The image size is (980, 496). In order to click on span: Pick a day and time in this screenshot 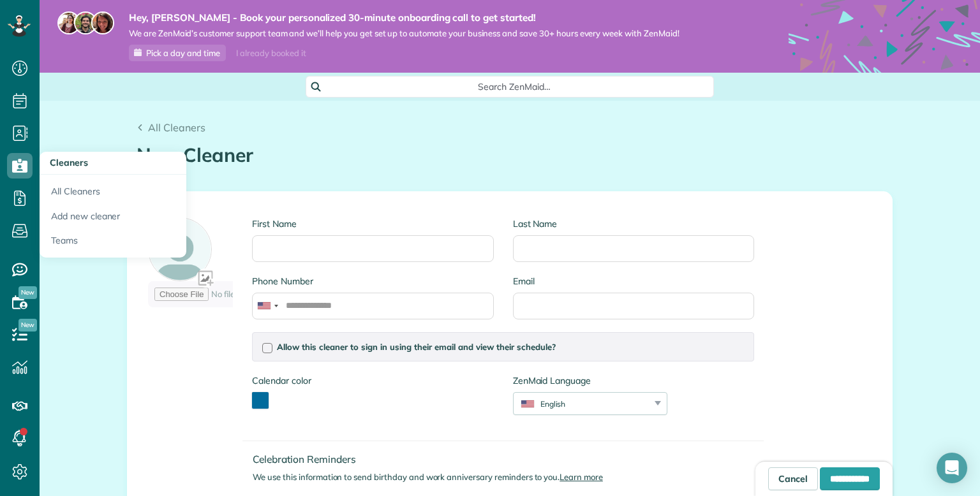, I will do `click(183, 53)`.